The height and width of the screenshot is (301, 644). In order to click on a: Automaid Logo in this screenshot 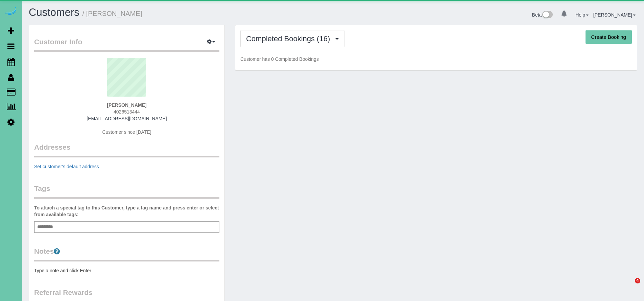, I will do `click(11, 12)`.